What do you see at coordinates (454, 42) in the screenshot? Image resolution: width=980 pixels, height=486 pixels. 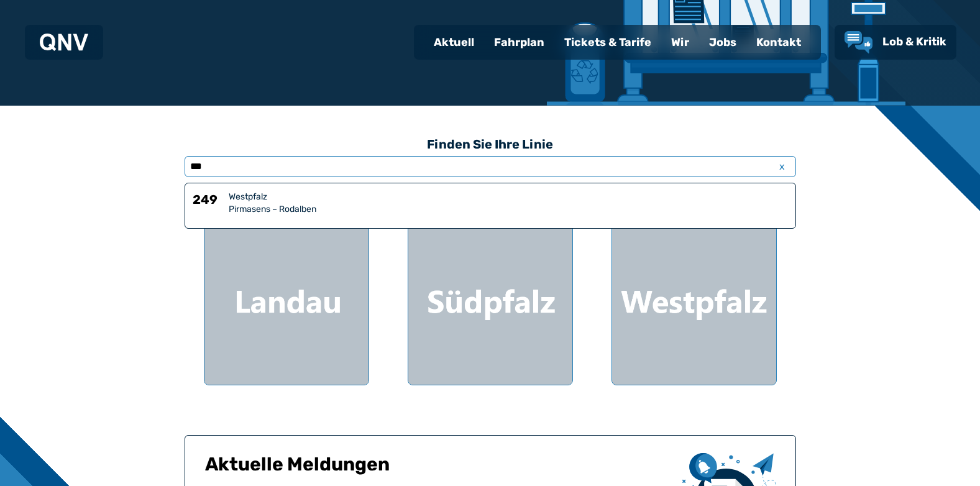 I see `a: Aktuell` at bounding box center [454, 42].